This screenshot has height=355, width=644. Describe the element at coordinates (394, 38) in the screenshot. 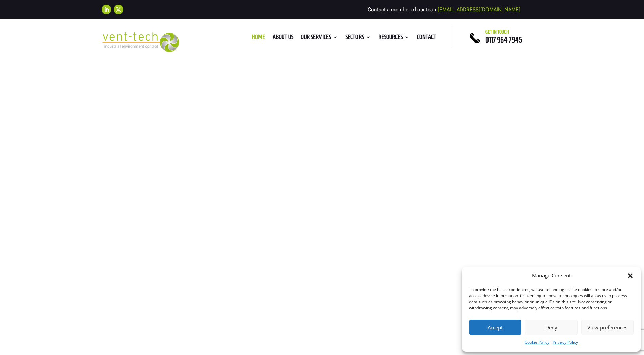

I see `a: Resources` at that location.